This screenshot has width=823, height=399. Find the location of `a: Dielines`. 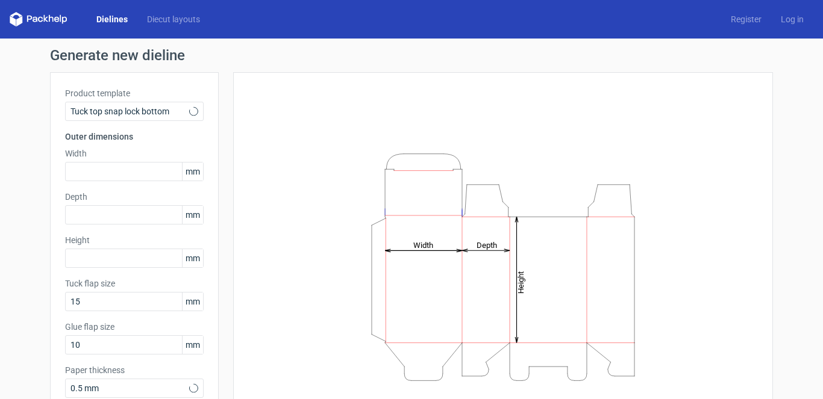

a: Dielines is located at coordinates (112, 19).